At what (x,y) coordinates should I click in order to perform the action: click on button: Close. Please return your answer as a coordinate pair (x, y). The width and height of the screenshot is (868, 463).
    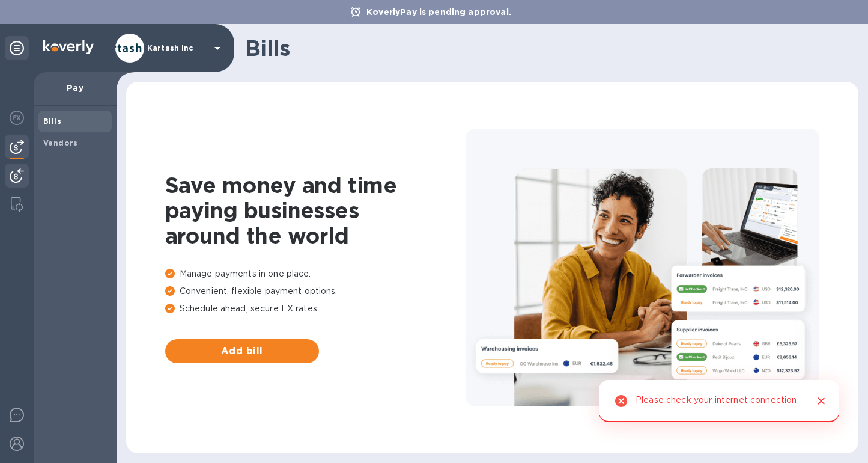
    Looking at the image, I should click on (821, 401).